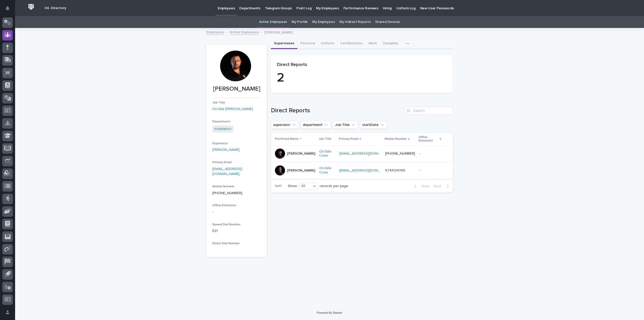  What do you see at coordinates (345, 125) in the screenshot?
I see `button: Job Title` at bounding box center [345, 125].